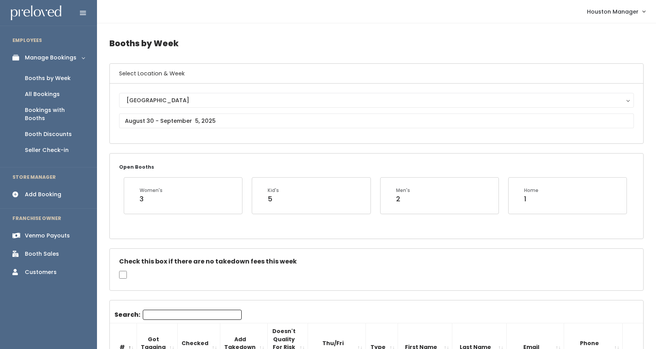 This screenshot has height=349, width=656. I want to click on input: Search:, so click(192, 314).